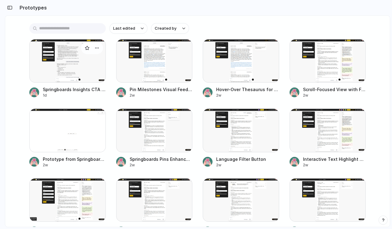  Describe the element at coordinates (124, 28) in the screenshot. I see `span: Last edited` at that location.